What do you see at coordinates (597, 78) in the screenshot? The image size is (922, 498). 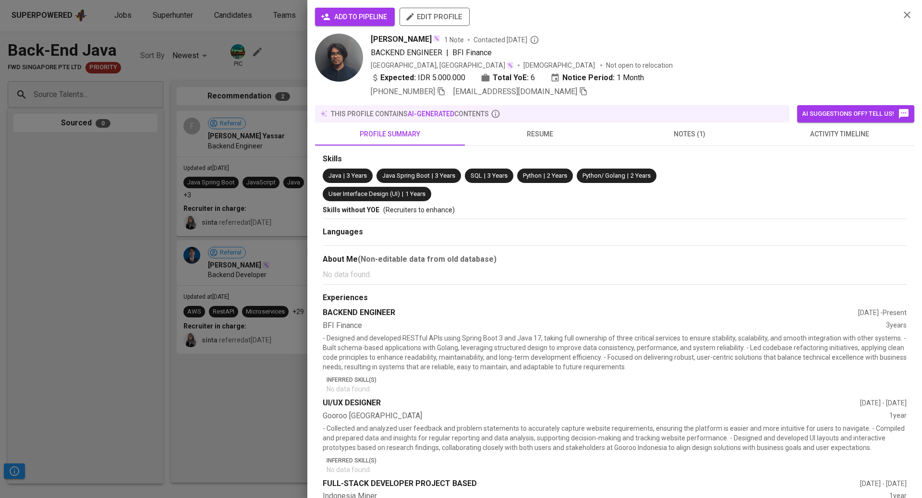 I see `div: 1 Month` at bounding box center [597, 78].